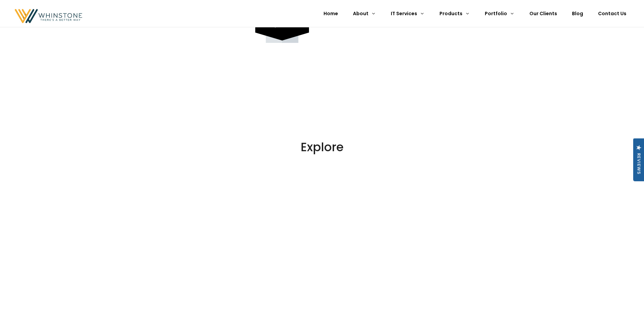 The image size is (644, 319). What do you see at coordinates (612, 13) in the screenshot?
I see `span: Contact Us` at bounding box center [612, 13].